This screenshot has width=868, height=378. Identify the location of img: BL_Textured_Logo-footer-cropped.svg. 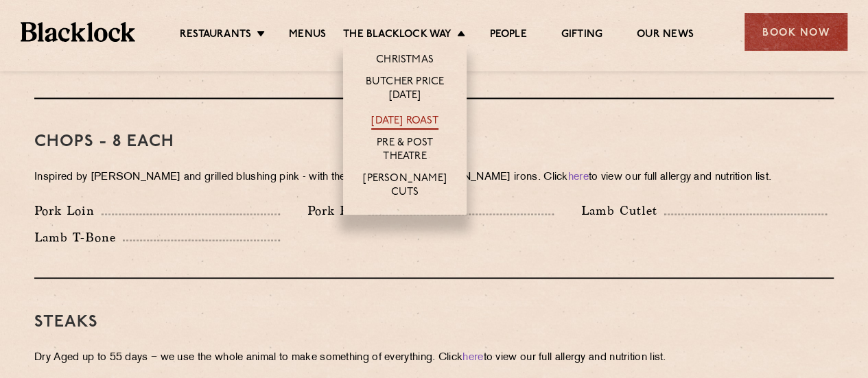
(78, 31).